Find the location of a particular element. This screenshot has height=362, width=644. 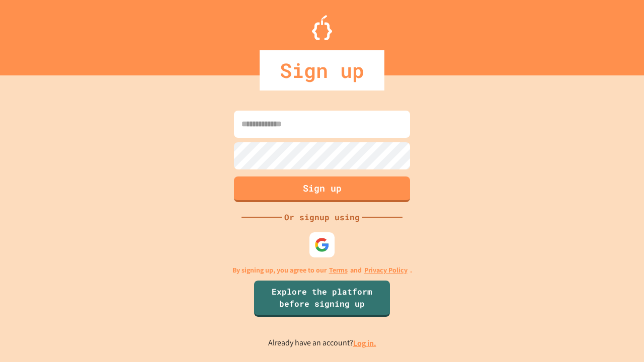

p: By signing up, you agree to our and . is located at coordinates (322, 270).